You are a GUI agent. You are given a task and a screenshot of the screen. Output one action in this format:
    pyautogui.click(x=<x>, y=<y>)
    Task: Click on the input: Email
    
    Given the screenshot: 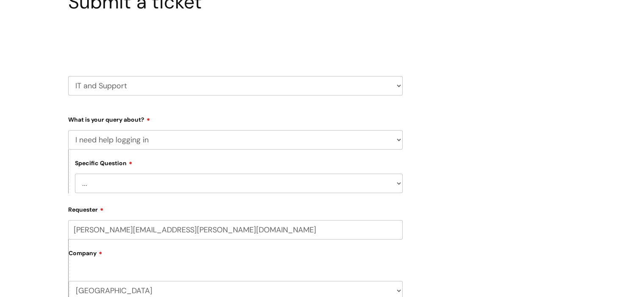 What is the action you would take?
    pyautogui.click(x=236, y=230)
    